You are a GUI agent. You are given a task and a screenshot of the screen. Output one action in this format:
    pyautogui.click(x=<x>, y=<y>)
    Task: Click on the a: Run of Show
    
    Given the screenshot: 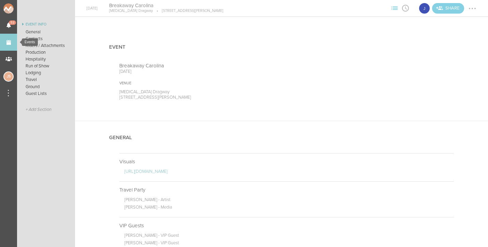 What is the action you would take?
    pyautogui.click(x=46, y=66)
    